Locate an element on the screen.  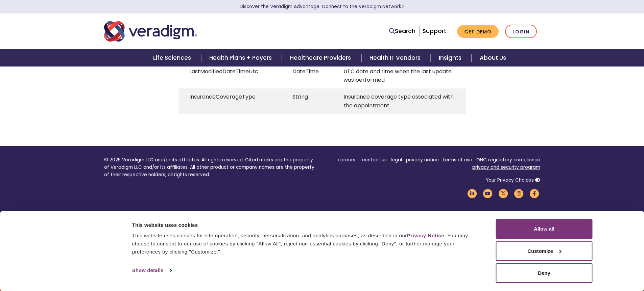
a: Your Privacy Choices is located at coordinates (510, 180).